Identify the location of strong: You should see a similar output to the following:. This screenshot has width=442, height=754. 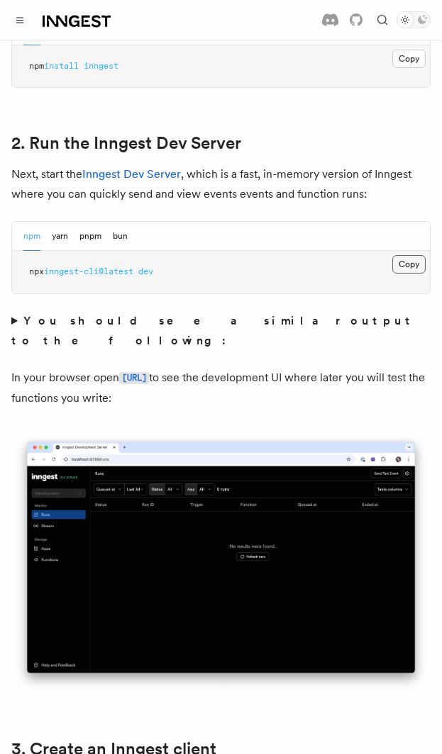
(213, 330).